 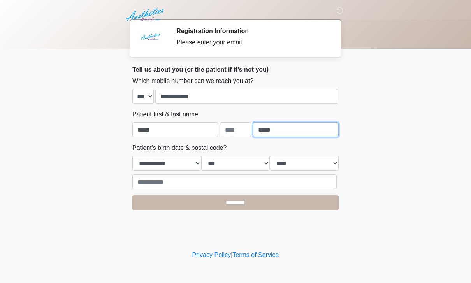 I want to click on img: Agent Avatar, so click(x=150, y=39).